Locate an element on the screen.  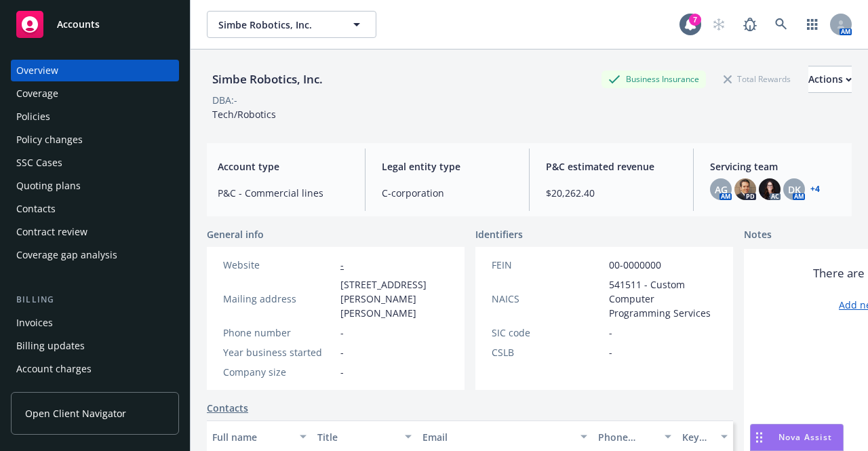
div: Account charges is located at coordinates (53, 369).